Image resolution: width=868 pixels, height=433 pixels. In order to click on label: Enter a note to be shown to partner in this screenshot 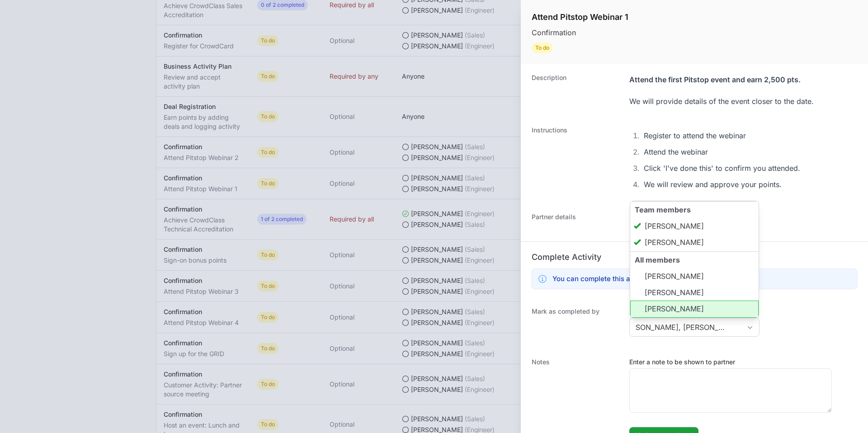, I will do `click(731, 362)`.